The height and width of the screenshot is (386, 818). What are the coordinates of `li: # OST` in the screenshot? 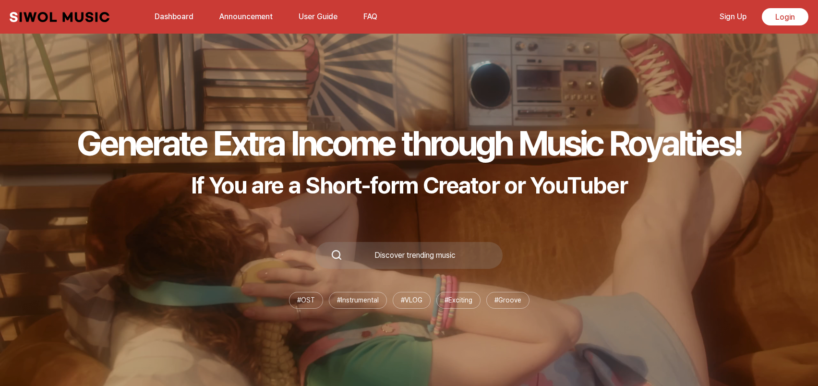 It's located at (306, 300).